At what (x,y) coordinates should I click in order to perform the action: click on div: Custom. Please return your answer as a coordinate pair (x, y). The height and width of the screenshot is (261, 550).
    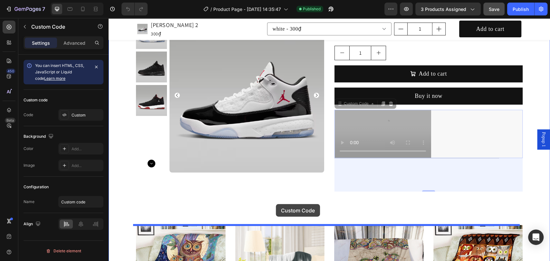
    Looking at the image, I should click on (87, 115).